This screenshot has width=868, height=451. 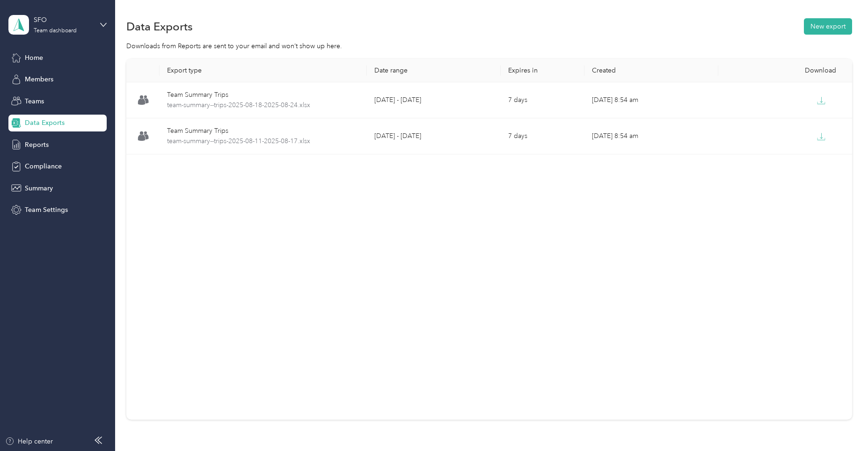 I want to click on span: Reports, so click(x=37, y=145).